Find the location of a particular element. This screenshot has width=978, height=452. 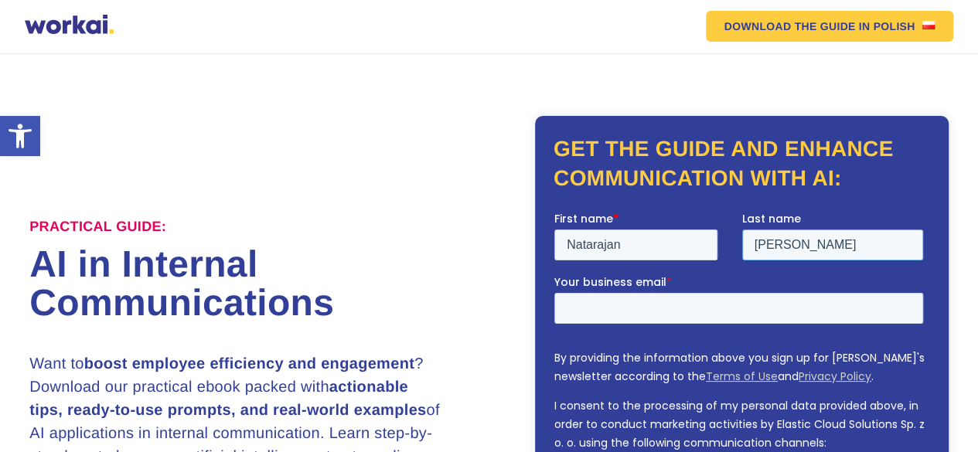

input: email messages* is located at coordinates (9, 264).